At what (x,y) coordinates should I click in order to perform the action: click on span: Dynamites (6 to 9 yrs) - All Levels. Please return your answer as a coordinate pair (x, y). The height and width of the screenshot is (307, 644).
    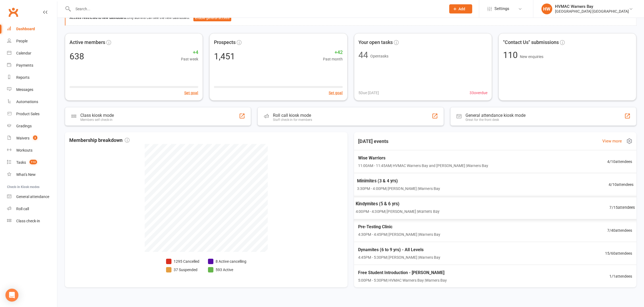
    Looking at the image, I should click on (399, 250).